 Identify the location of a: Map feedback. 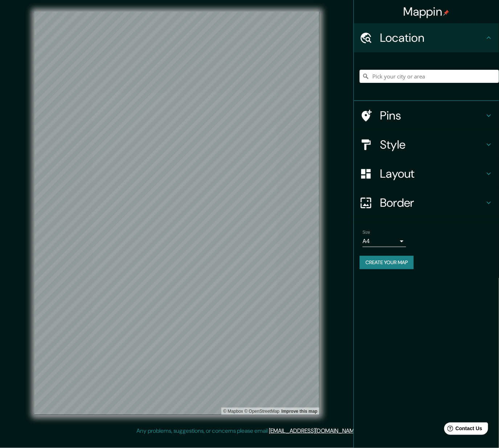
(299, 411).